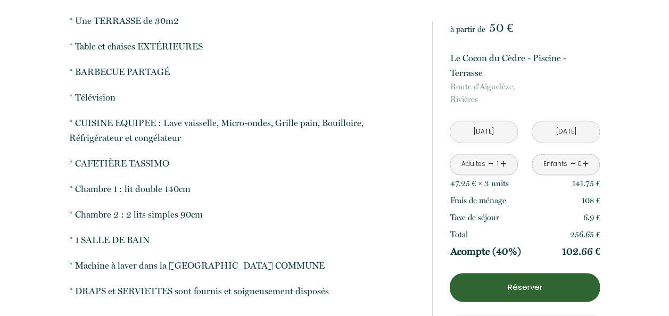 The height and width of the screenshot is (316, 669). What do you see at coordinates (507, 184) in the screenshot?
I see `span: s` at bounding box center [507, 184].